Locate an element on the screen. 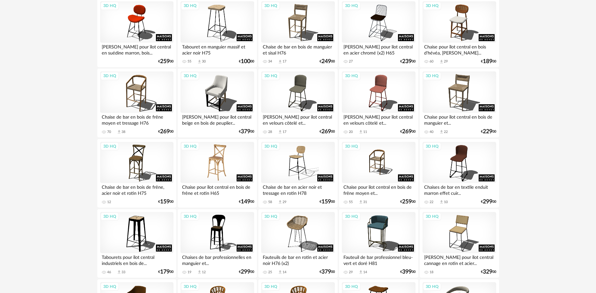  div: 28 is located at coordinates (270, 132).